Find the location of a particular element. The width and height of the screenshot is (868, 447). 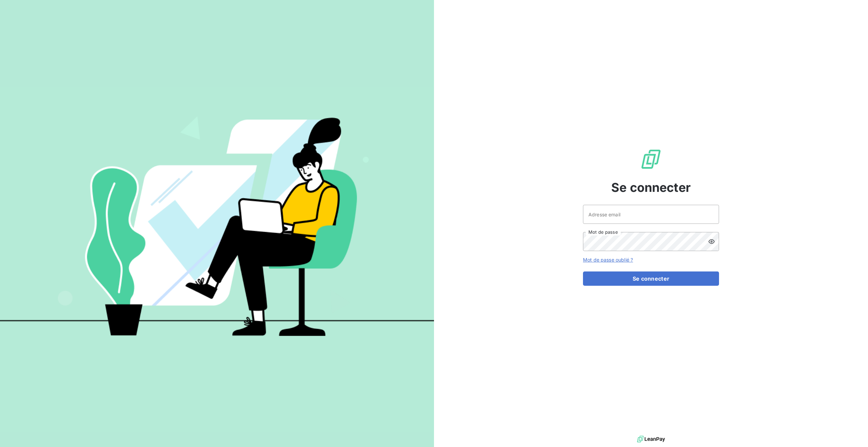

button: Se connecter is located at coordinates (651, 279).